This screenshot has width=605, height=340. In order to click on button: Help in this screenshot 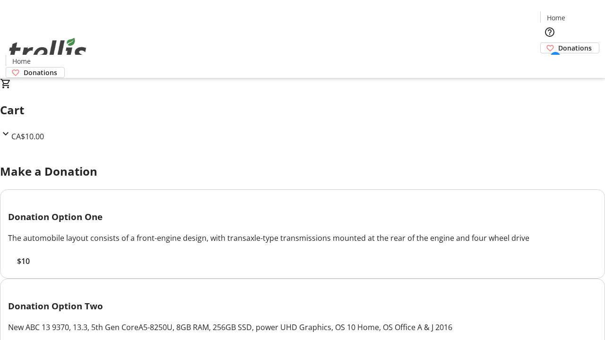, I will do `click(549, 32)`.